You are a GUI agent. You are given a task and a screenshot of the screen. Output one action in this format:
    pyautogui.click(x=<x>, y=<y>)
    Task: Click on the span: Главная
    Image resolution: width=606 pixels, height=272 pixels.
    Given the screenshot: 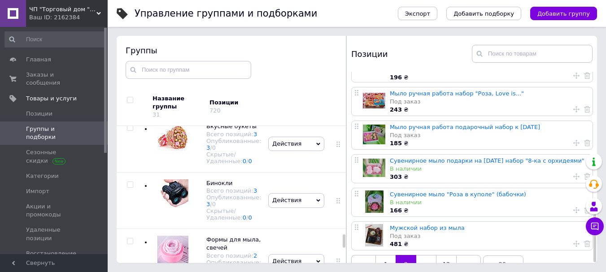 What is the action you would take?
    pyautogui.click(x=39, y=60)
    